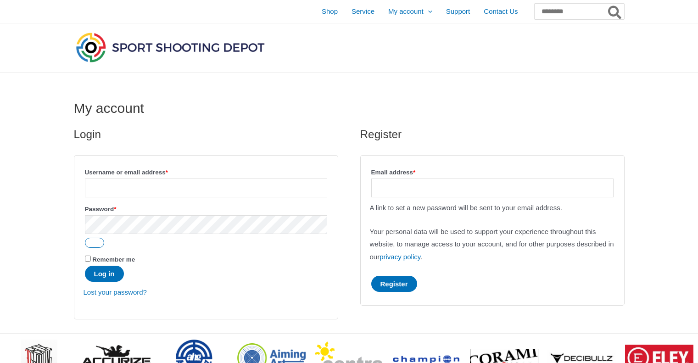 This screenshot has height=363, width=698. What do you see at coordinates (95, 243) in the screenshot?
I see `button: Show password` at bounding box center [95, 243].